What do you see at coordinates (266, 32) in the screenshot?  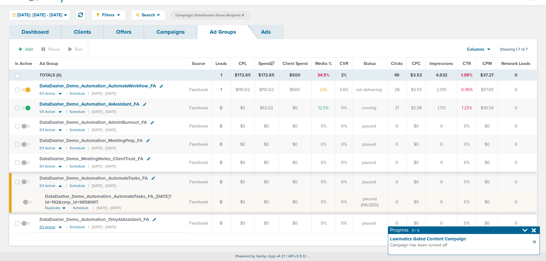 I see `a: Ads` at bounding box center [266, 32].